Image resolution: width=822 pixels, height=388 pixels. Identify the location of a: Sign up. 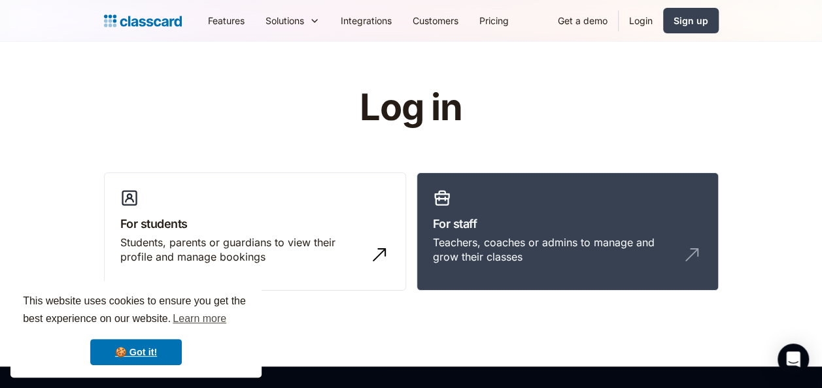
(690, 20).